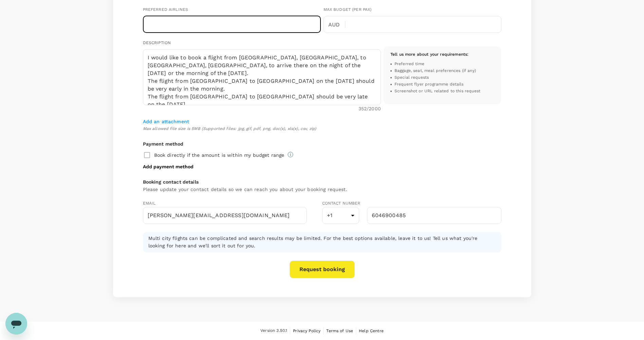  Describe the element at coordinates (322, 144) in the screenshot. I see `h6: Payment method` at that location.